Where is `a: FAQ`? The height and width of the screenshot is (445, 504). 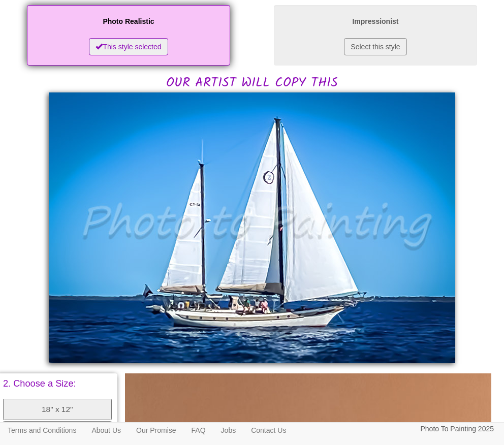 a: FAQ is located at coordinates (199, 430).